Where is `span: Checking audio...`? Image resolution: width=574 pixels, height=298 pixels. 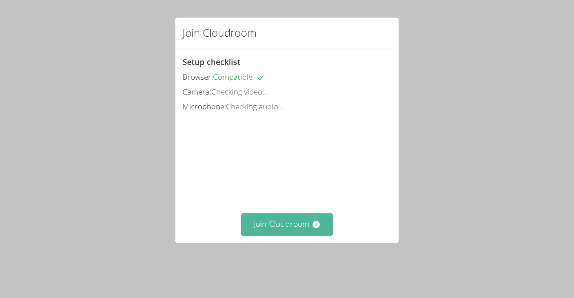 span: Checking audio... is located at coordinates (255, 106).